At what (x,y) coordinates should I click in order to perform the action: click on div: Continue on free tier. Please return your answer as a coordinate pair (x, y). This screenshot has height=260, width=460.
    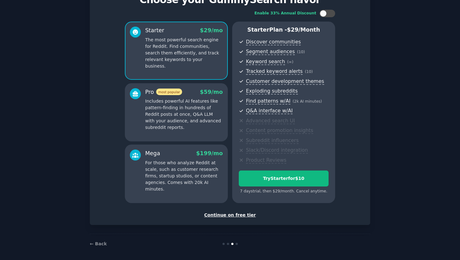
    Looking at the image, I should click on (230, 215).